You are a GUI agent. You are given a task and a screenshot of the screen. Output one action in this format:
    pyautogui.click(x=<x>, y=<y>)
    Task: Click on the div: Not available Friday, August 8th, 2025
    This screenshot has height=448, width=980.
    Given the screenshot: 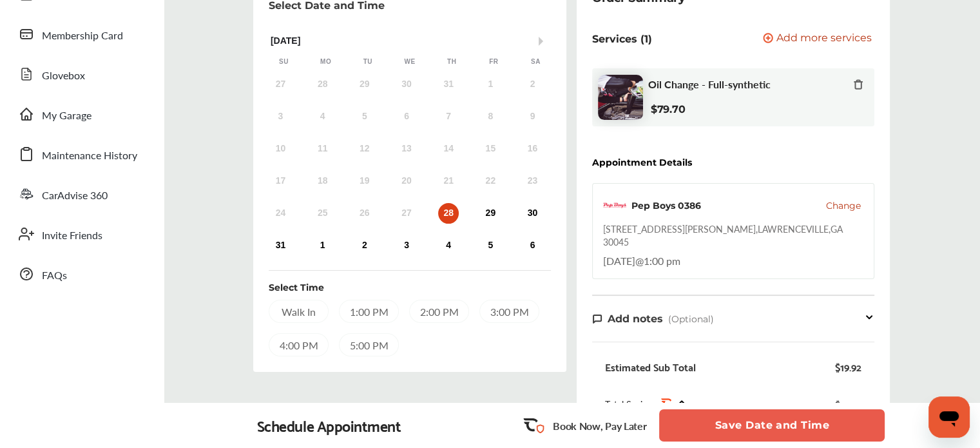 What is the action you would take?
    pyautogui.click(x=490, y=117)
    